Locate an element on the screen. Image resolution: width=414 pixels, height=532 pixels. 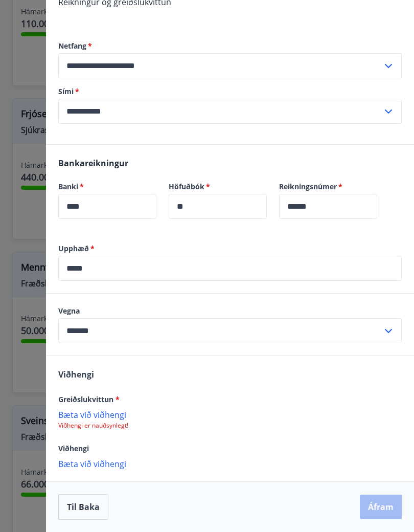
span: Bankareikningur is located at coordinates (93, 163).